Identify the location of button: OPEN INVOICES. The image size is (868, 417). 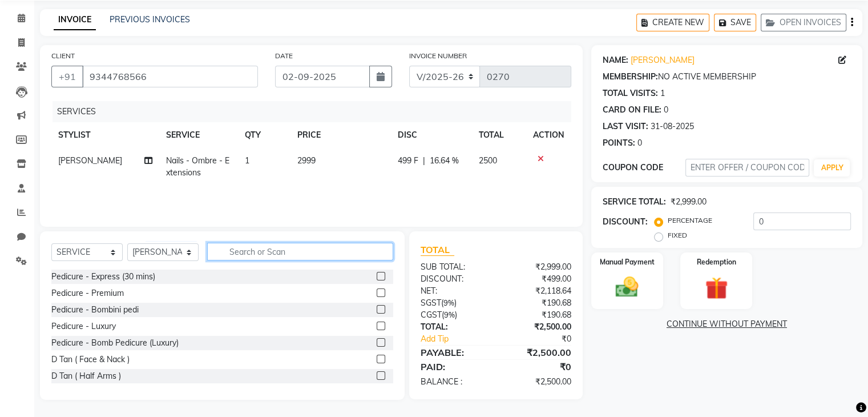
(804, 22).